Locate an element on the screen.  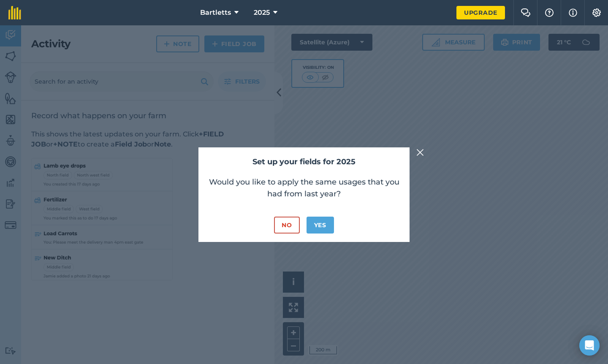
div: Open Intercom Messenger is located at coordinates (590, 346).